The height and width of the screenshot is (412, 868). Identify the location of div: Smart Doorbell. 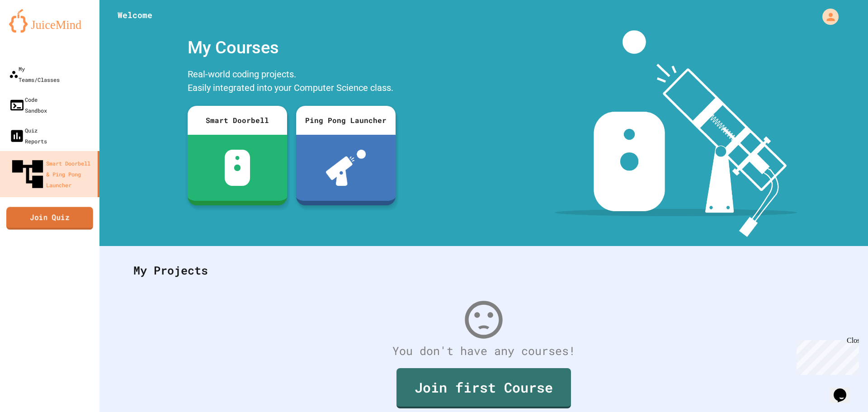
(237, 120).